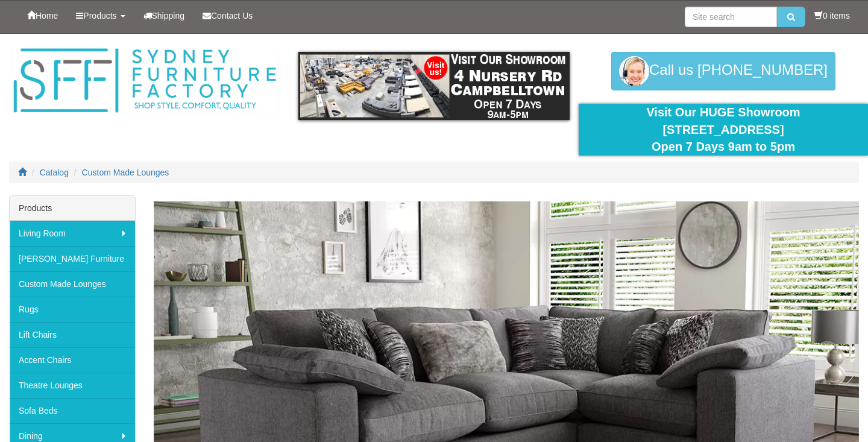 The height and width of the screenshot is (442, 868). Describe the element at coordinates (164, 15) in the screenshot. I see `a: Shipping` at that location.